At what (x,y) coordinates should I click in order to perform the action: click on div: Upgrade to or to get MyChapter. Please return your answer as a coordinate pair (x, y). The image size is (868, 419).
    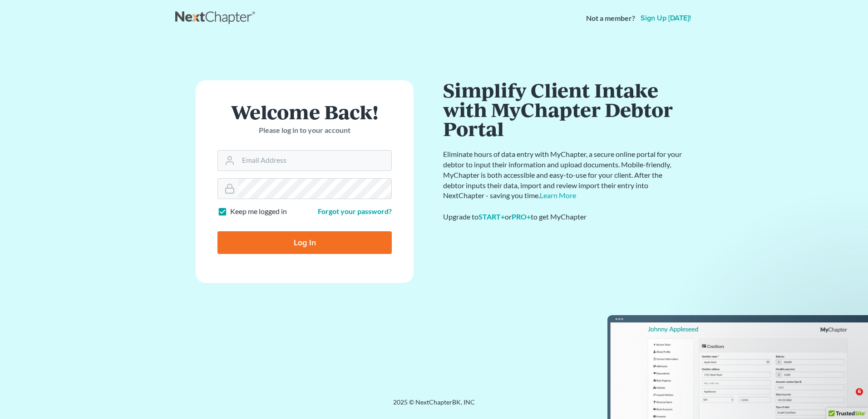
    Looking at the image, I should click on (564, 217).